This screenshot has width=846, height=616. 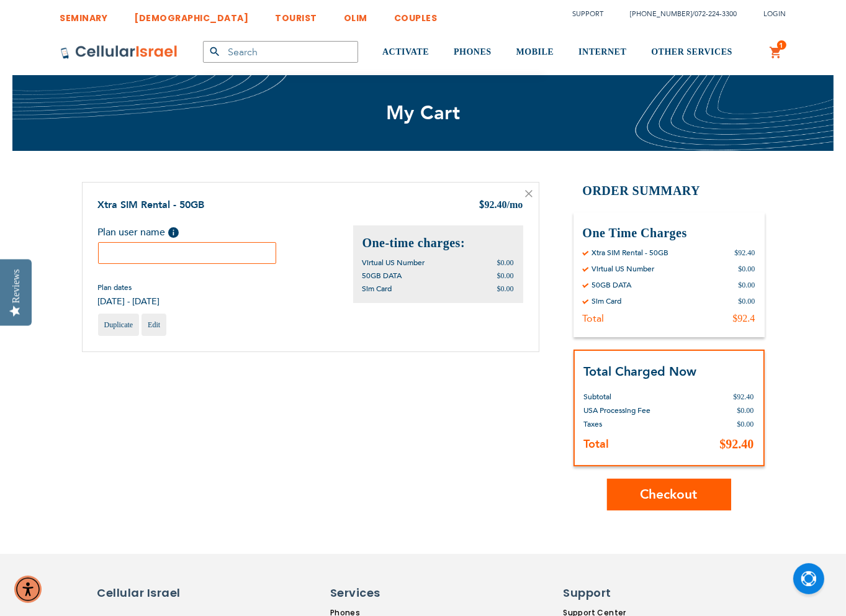 I want to click on div: 92.40, so click(x=501, y=206).